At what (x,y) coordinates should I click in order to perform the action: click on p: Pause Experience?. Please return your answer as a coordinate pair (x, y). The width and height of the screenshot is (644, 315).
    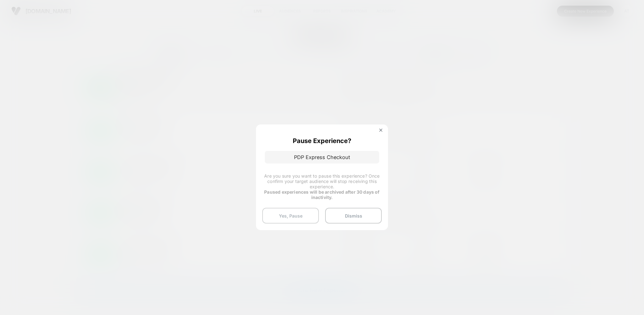
    Looking at the image, I should click on (322, 141).